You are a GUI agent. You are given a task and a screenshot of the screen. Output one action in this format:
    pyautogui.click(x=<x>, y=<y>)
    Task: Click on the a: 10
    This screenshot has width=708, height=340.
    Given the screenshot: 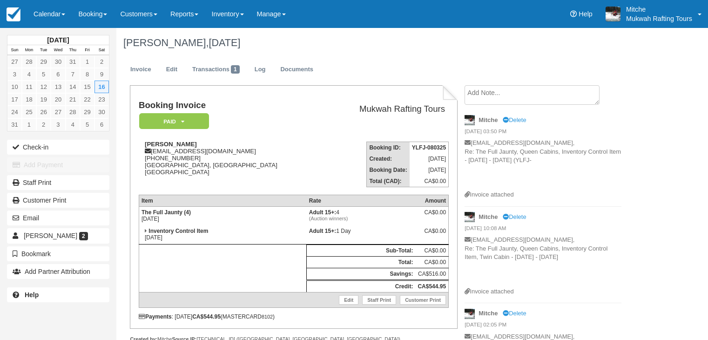 What is the action you would take?
    pyautogui.click(x=14, y=87)
    